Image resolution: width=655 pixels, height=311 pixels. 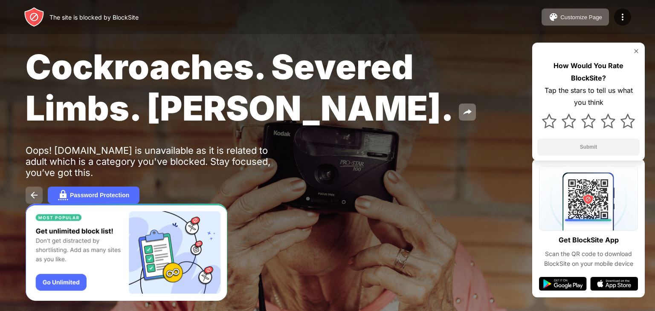 I want to click on img: header-logo.svg, so click(x=34, y=17).